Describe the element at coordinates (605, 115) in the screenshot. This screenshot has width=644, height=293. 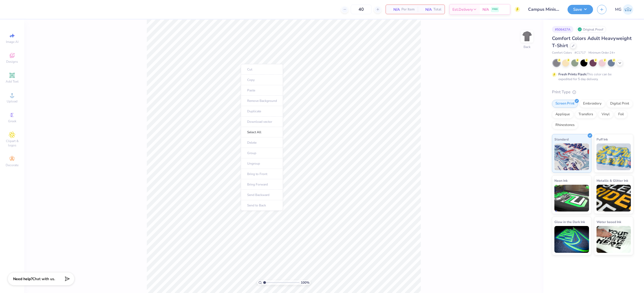
I see `div: Vinyl` at that location.